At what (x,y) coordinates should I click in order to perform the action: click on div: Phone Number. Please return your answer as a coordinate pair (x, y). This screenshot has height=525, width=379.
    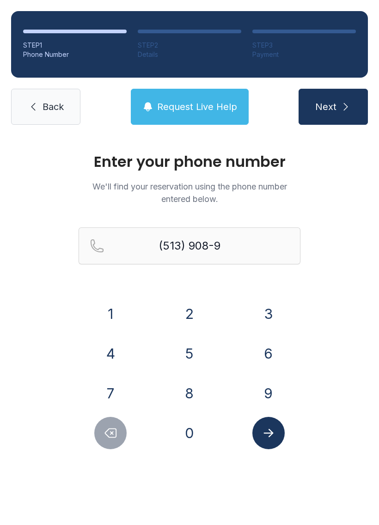
    Looking at the image, I should click on (75, 55).